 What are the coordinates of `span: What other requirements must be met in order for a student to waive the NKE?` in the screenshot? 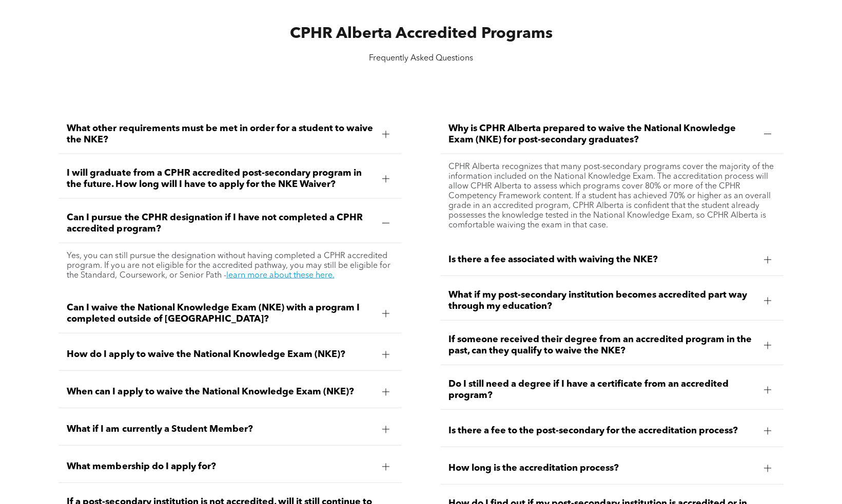 It's located at (220, 134).